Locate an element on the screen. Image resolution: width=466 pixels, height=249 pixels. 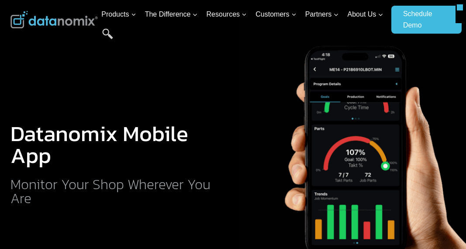
span: The Difference is located at coordinates (171, 14).